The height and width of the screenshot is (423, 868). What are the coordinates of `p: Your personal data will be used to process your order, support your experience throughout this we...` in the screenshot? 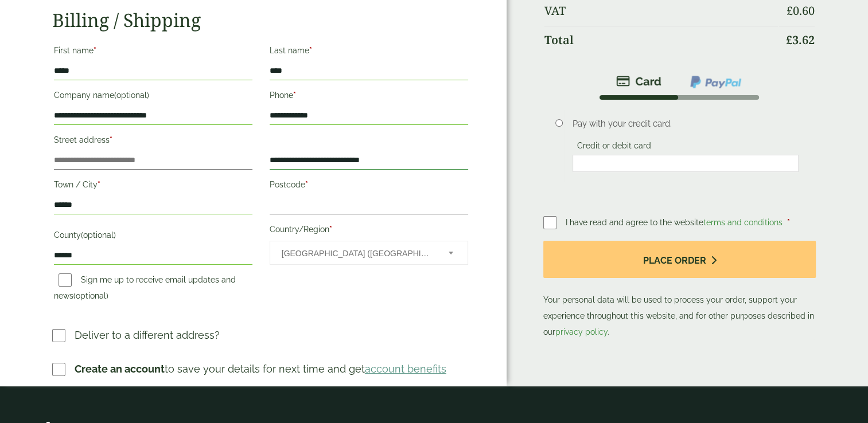 It's located at (680, 290).